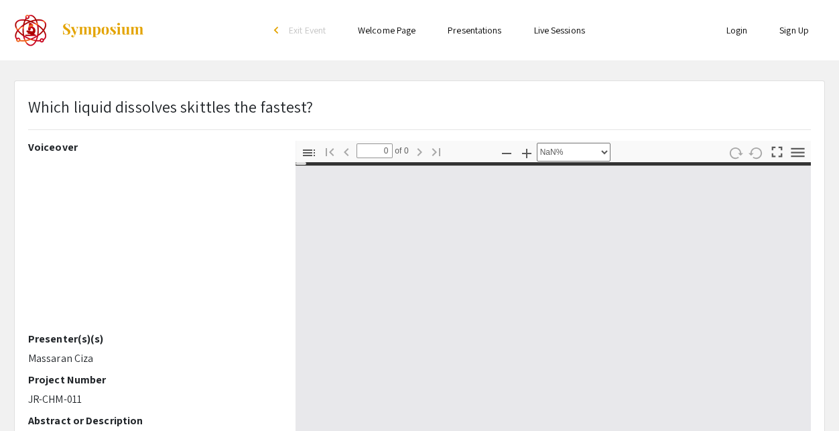 This screenshot has height=431, width=839. What do you see at coordinates (420, 151) in the screenshot?
I see `button: Next Page` at bounding box center [420, 151].